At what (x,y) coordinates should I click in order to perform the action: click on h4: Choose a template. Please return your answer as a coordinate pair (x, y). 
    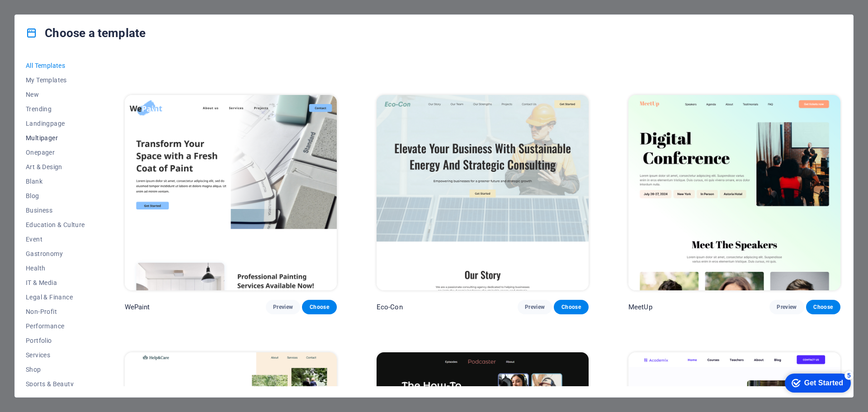
    Looking at the image, I should click on (85, 33).